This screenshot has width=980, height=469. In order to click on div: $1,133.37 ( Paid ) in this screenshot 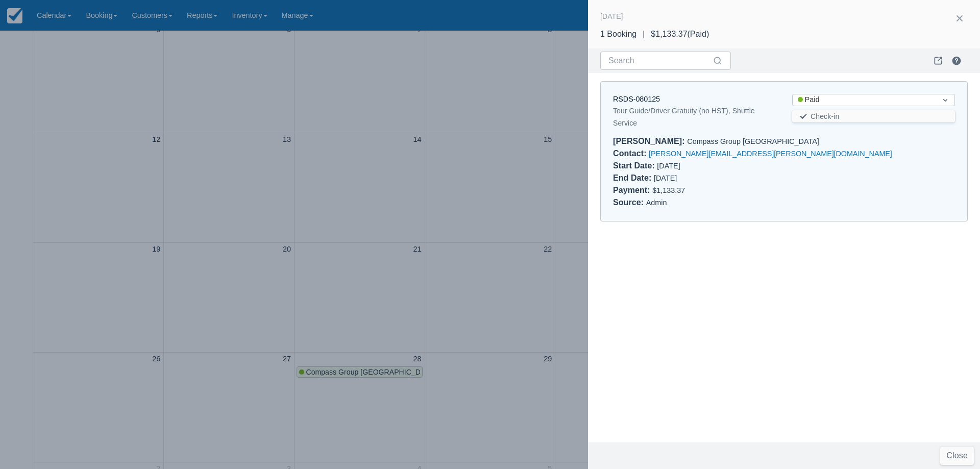, I will do `click(679, 34)`.